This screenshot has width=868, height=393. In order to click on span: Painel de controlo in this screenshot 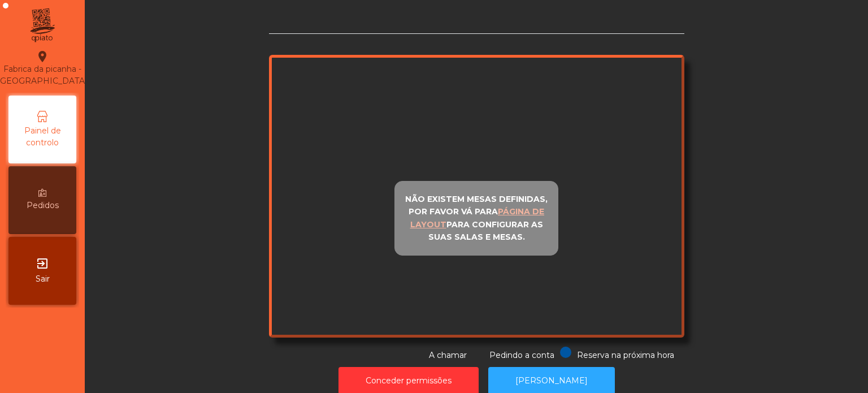, I will do `click(42, 137)`.